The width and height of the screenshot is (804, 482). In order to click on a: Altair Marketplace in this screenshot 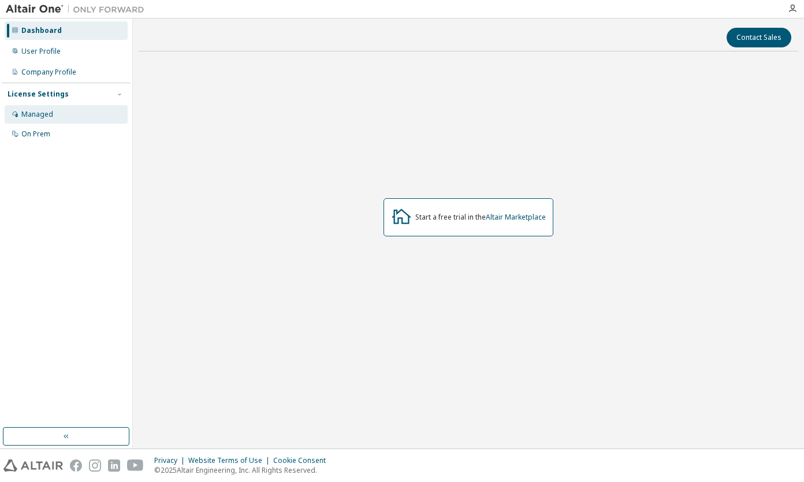, I will do `click(516, 217)`.